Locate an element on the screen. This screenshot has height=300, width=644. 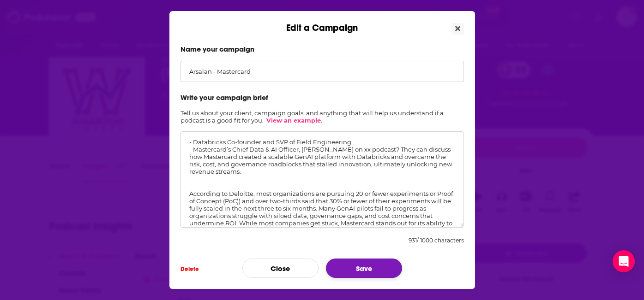
label: Write your campaign brief is located at coordinates (322, 97).